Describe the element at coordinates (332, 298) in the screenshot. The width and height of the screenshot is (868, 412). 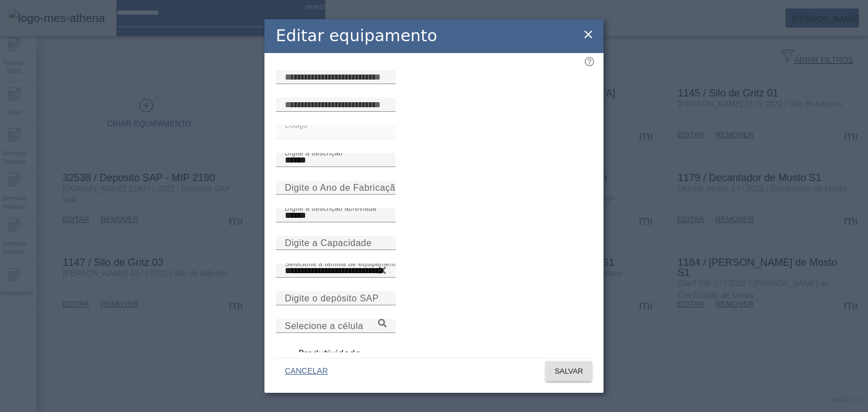
I see `mat-label: Digite o depósito SAP` at that location.